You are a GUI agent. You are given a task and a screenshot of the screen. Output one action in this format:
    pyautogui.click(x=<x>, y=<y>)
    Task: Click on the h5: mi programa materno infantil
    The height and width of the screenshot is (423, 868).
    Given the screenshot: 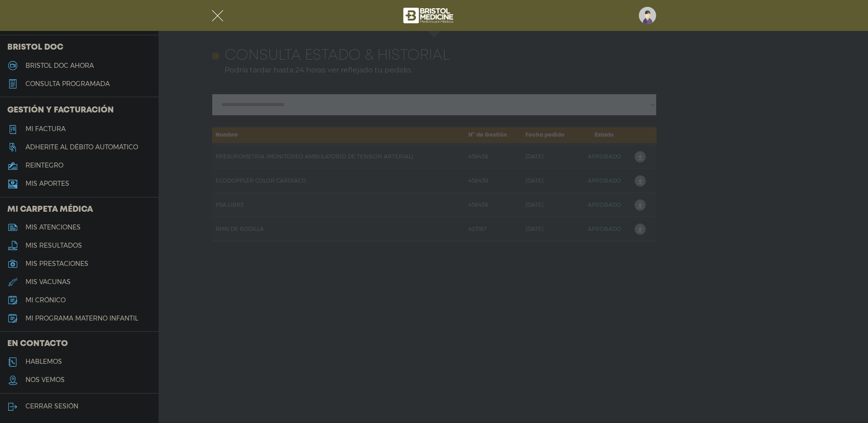 What is the action you would take?
    pyautogui.click(x=82, y=318)
    